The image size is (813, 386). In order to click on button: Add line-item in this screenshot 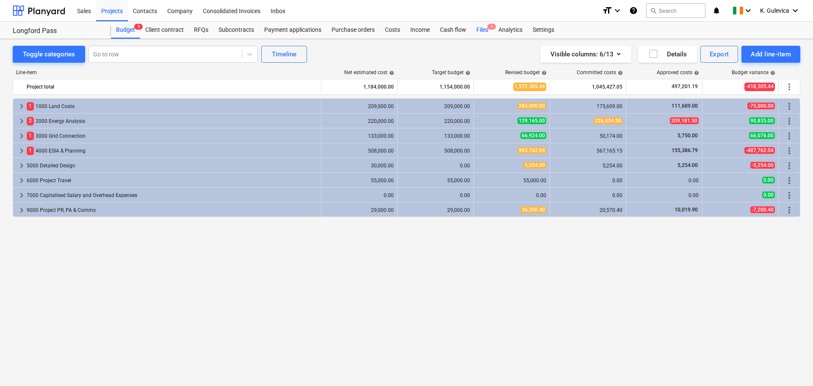, I will do `click(771, 54)`.